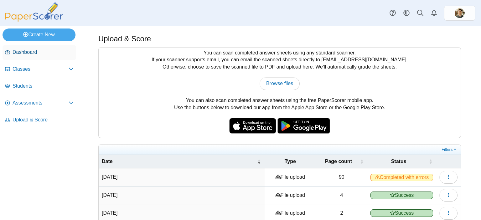  What do you see at coordinates (34, 20) in the screenshot?
I see `a: PaperScorer` at bounding box center [34, 20].